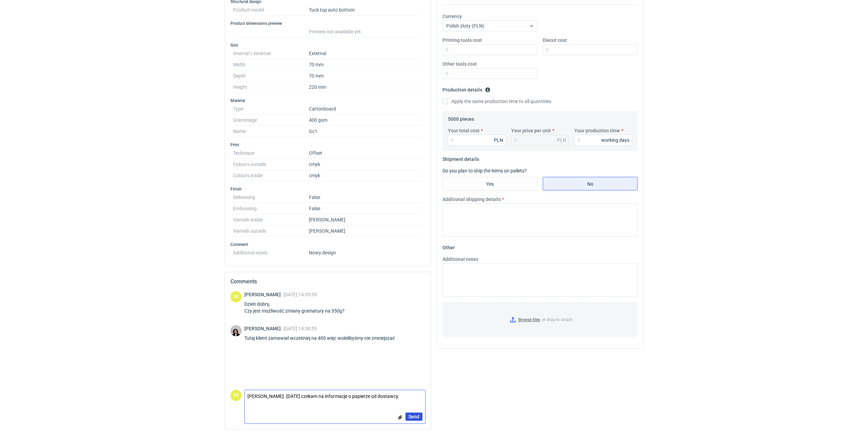  Describe the element at coordinates (366, 120) in the screenshot. I see `dd: 400 gsm` at that location.